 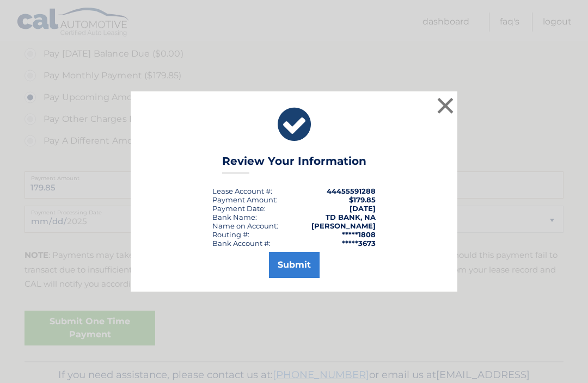 What do you see at coordinates (294, 164) in the screenshot?
I see `h3: Review Your Information` at bounding box center [294, 164].